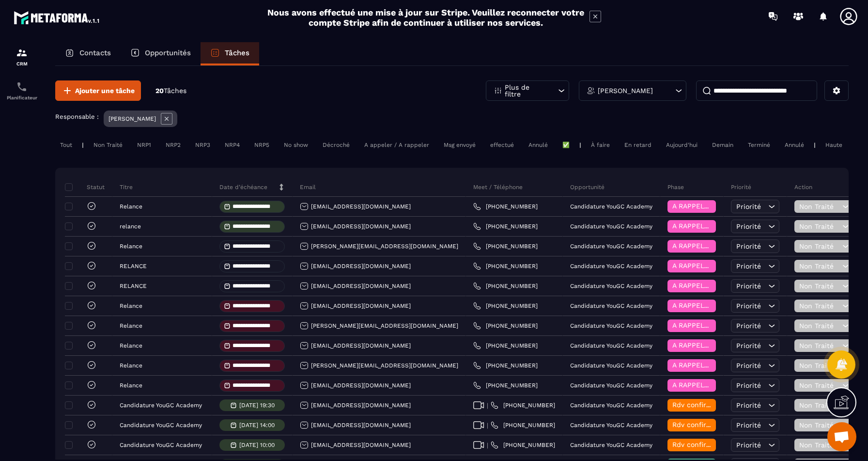 The width and height of the screenshot is (868, 461). I want to click on div: Annulé, so click(794, 145).